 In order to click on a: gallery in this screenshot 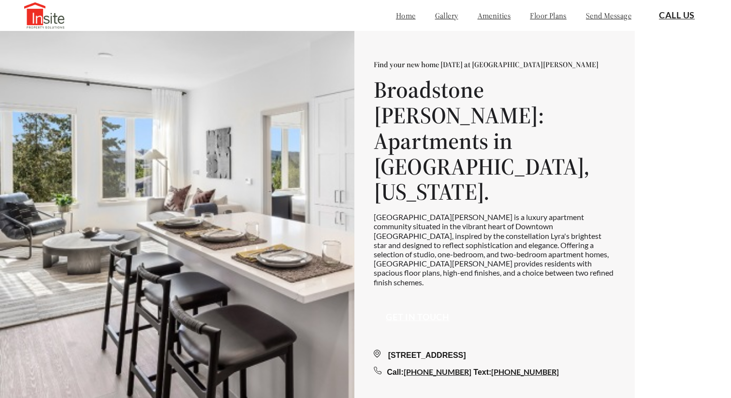, I will do `click(447, 15)`.